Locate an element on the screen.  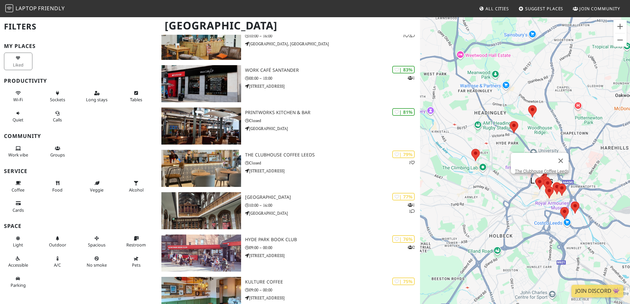
span: Alcohol is located at coordinates (136, 190).